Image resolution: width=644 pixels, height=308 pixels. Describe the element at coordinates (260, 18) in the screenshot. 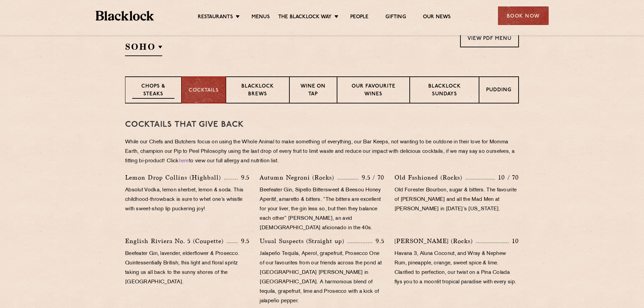

I see `a: Menus` at that location.